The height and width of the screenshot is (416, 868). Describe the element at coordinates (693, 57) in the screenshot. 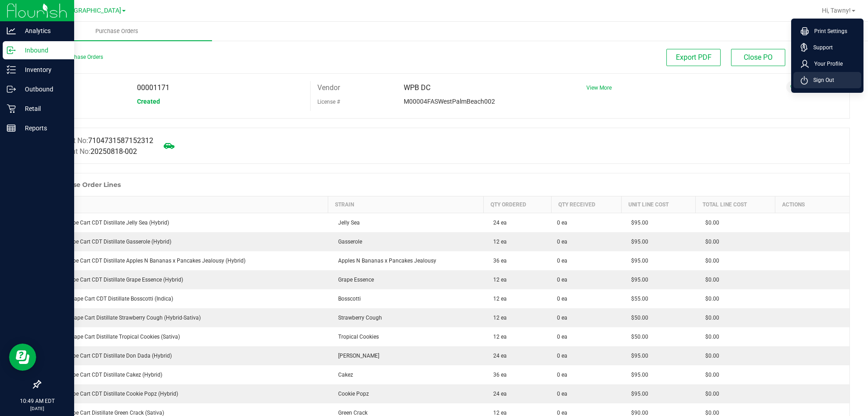

I see `button: Export PDF` at that location.